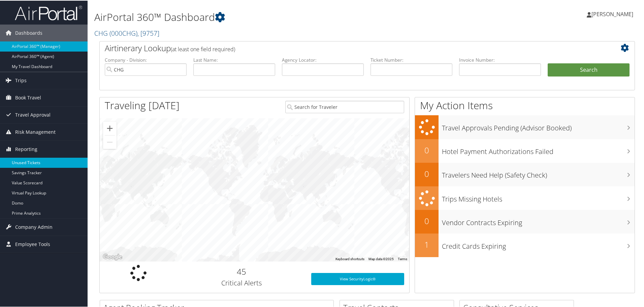  What do you see at coordinates (525, 126) in the screenshot?
I see `a: Travel Approvals Pending (Advisor Booked)` at bounding box center [525, 126].